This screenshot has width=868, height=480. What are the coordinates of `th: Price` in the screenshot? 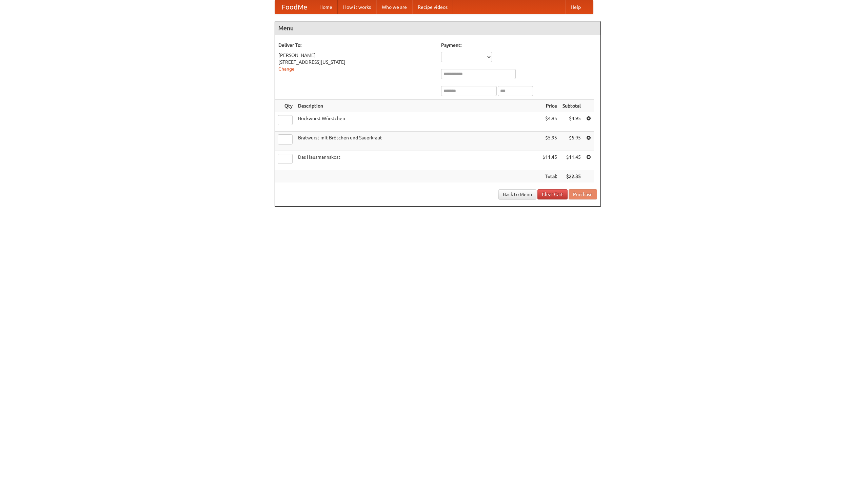 It's located at (550, 106).